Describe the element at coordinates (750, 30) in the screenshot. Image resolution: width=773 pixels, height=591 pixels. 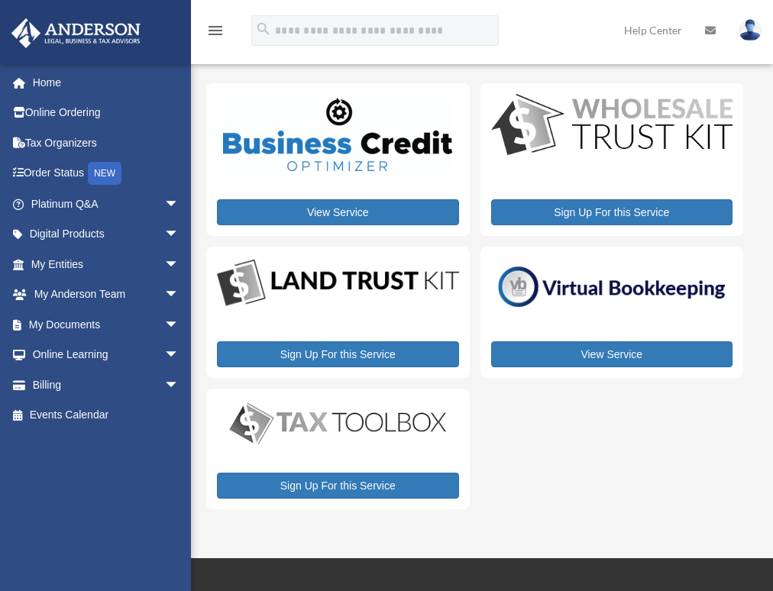
I see `img: User Pic` at that location.